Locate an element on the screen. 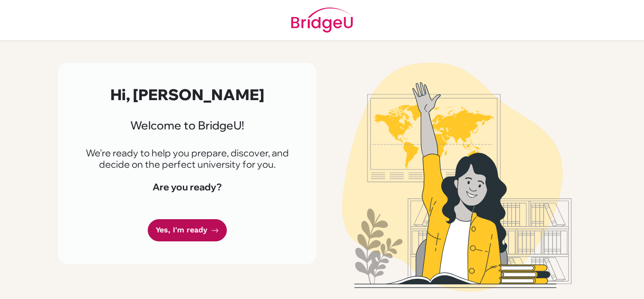 The width and height of the screenshot is (644, 299). p: We're ready to help you prepare, discover, and decide on the perfect university for you. is located at coordinates (187, 159).